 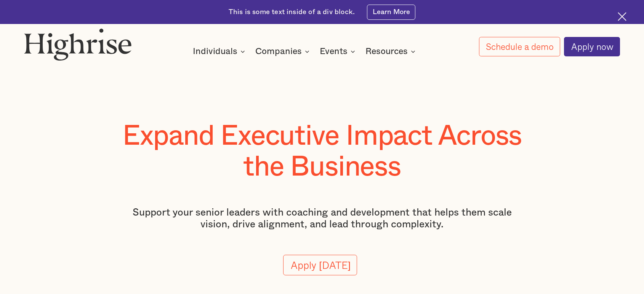 I want to click on div: This is some text inside of a div block., so click(x=291, y=12).